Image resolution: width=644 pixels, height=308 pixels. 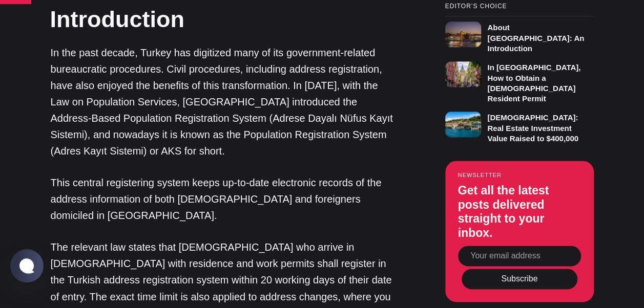 I want to click on p: In the past decade, Turkey has digitized many of its government-related bureaucratic procedures. ..., so click(x=222, y=102).